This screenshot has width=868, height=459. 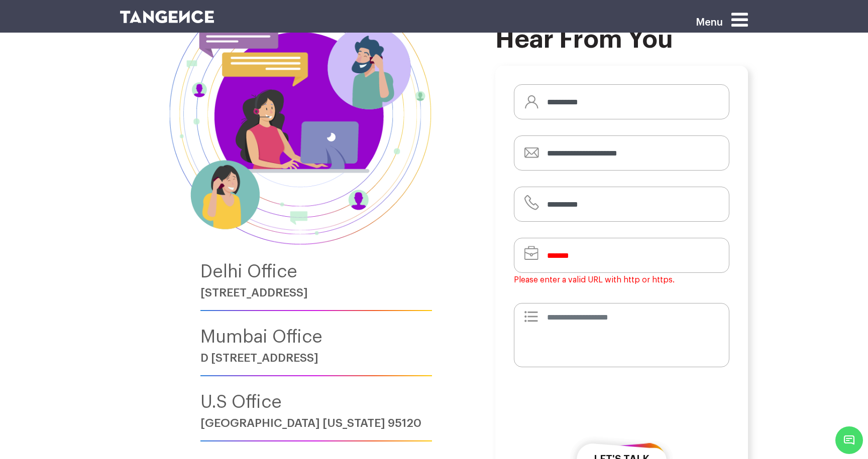 I want to click on h4: Delhi Office, so click(x=316, y=271).